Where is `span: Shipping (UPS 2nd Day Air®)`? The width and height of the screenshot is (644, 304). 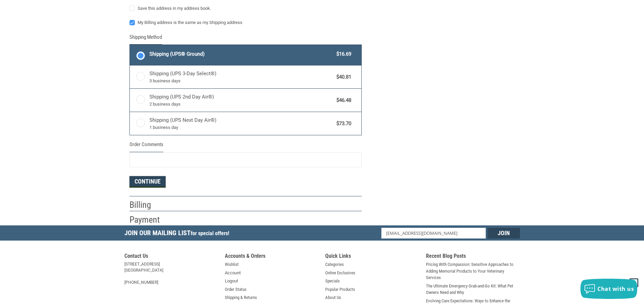 span: Shipping (UPS 2nd Day Air®) is located at coordinates (242, 100).